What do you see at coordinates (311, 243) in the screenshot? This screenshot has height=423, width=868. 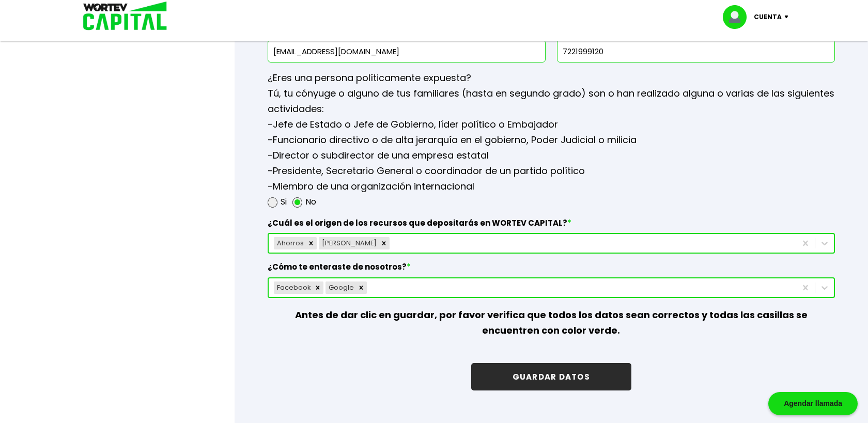 I see `div: Remove Ahorros` at bounding box center [311, 243].